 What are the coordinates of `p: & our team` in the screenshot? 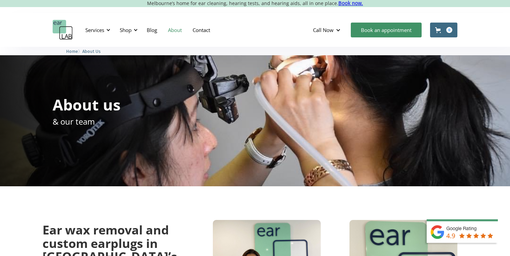 It's located at (73, 121).